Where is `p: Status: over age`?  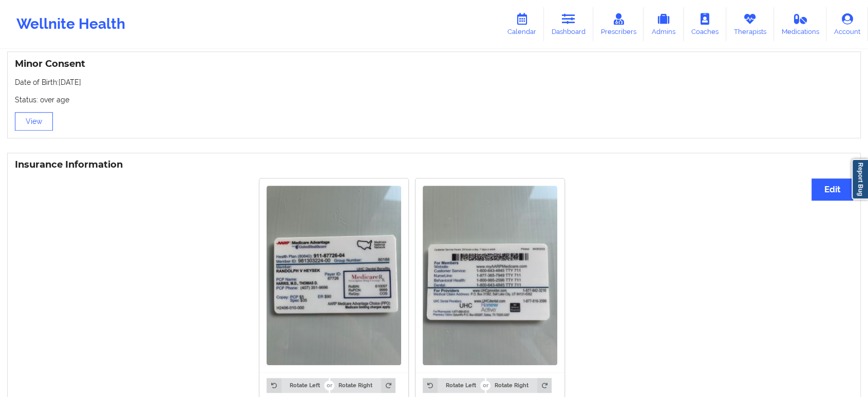
p: Status: over age is located at coordinates (434, 100).